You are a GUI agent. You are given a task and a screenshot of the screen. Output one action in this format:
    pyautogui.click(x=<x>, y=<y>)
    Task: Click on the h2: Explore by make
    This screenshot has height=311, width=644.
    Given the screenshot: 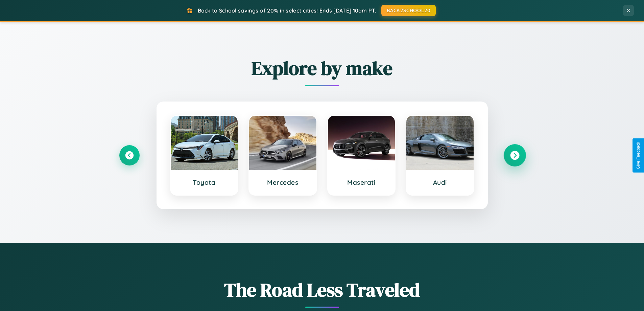 What is the action you would take?
    pyautogui.click(x=322, y=68)
    